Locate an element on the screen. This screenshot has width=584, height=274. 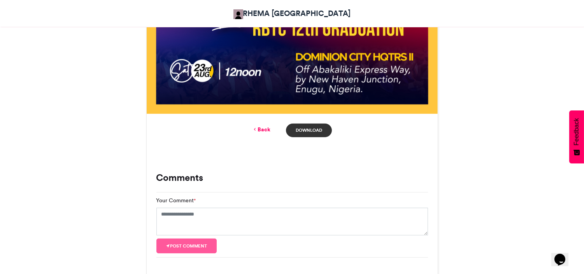
button: Feedback - Show survey is located at coordinates (577, 137).